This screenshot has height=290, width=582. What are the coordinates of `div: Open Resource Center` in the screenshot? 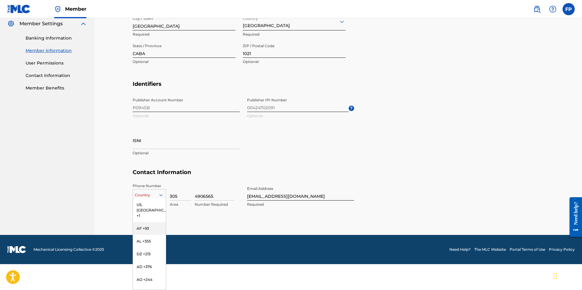 It's located at (11, 24).